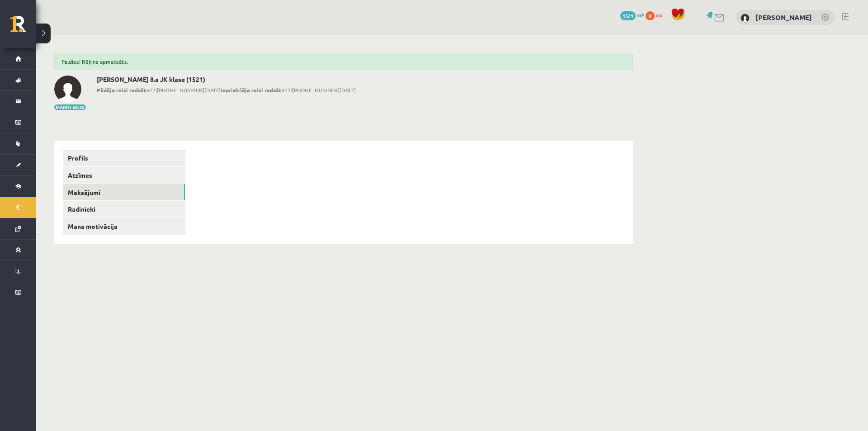  I want to click on a: Profils, so click(124, 158).